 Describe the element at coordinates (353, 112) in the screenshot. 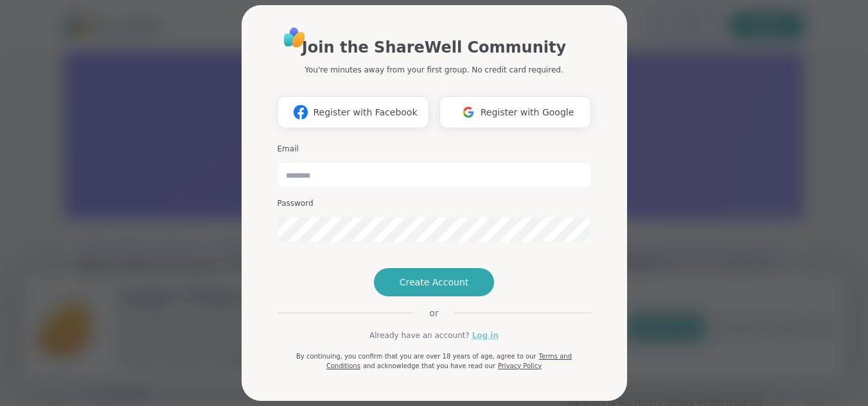

I see `button: Register with Facebook` at that location.